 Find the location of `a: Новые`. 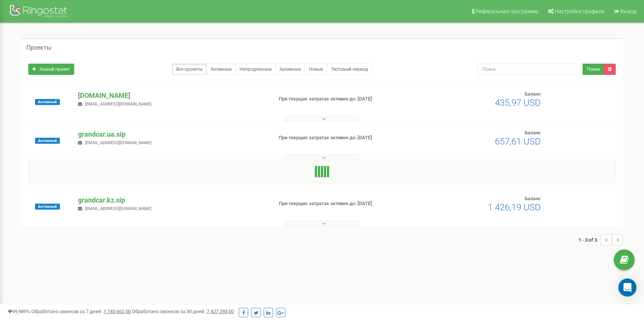

a: Новые is located at coordinates (316, 69).